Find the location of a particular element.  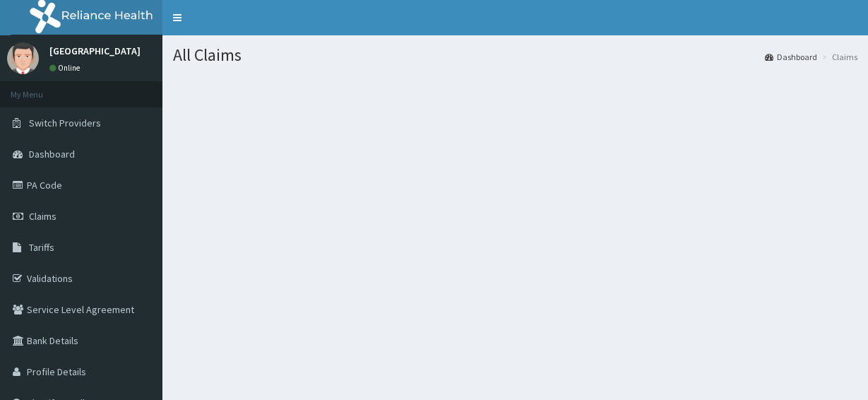

span: Claims is located at coordinates (42, 216).